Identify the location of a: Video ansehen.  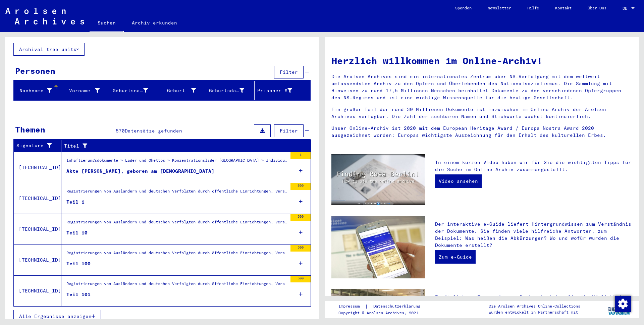
(458, 181).